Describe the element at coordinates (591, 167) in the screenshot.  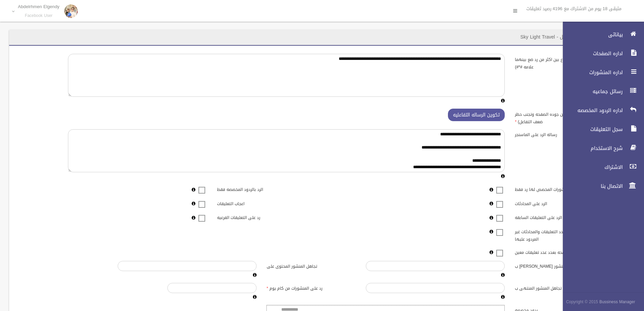
I see `span: الاشتراك` at that location.